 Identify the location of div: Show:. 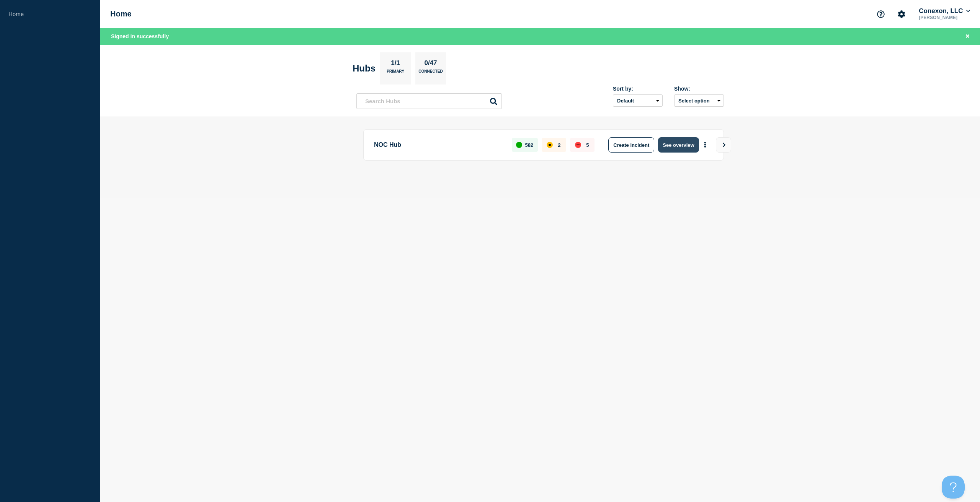
(699, 88).